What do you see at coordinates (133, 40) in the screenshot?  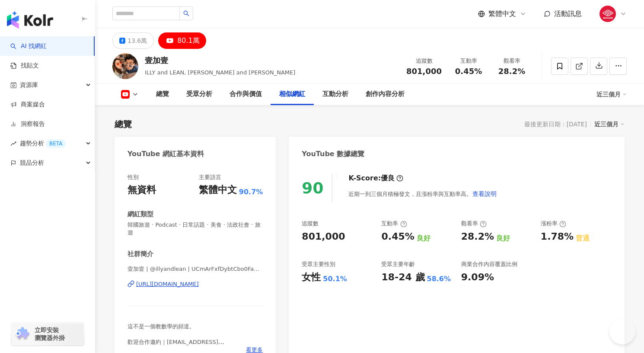 I see `button: 13.6萬` at bounding box center [133, 40].